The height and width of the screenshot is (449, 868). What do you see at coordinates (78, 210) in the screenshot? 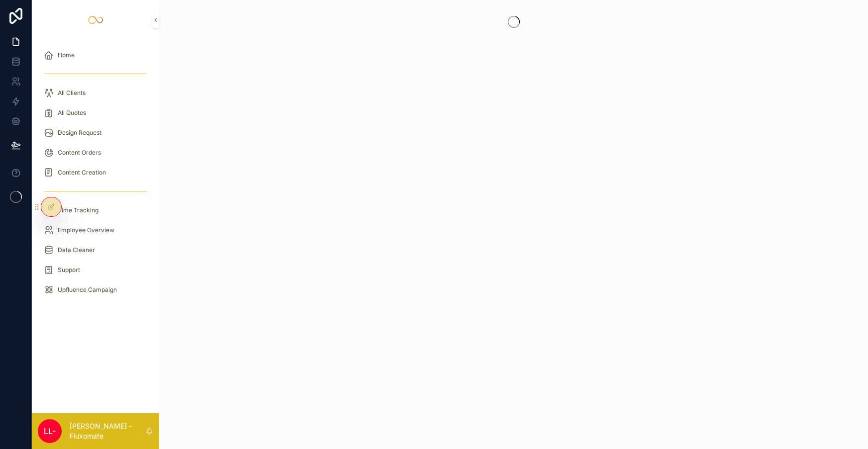
I see `span: Time Tracking` at bounding box center [78, 210].